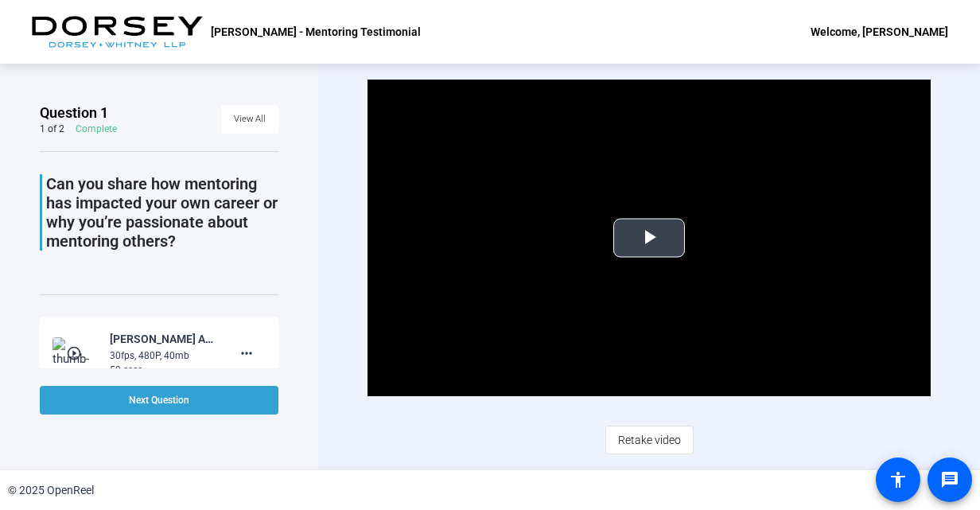 This screenshot has height=510, width=980. Describe the element at coordinates (649, 440) in the screenshot. I see `span: Retake video` at that location.